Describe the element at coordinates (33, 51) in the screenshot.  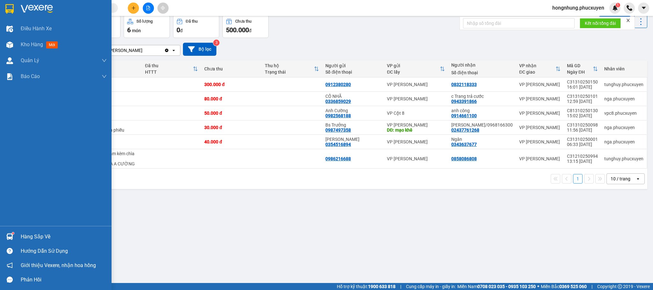
I see `span: Gửi hàng Hạ Long: Hotline:` at that location.